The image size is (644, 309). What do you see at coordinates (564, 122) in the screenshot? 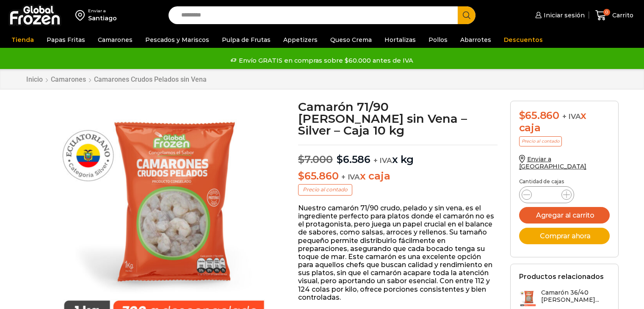
I see `div: x caja` at bounding box center [564, 122].